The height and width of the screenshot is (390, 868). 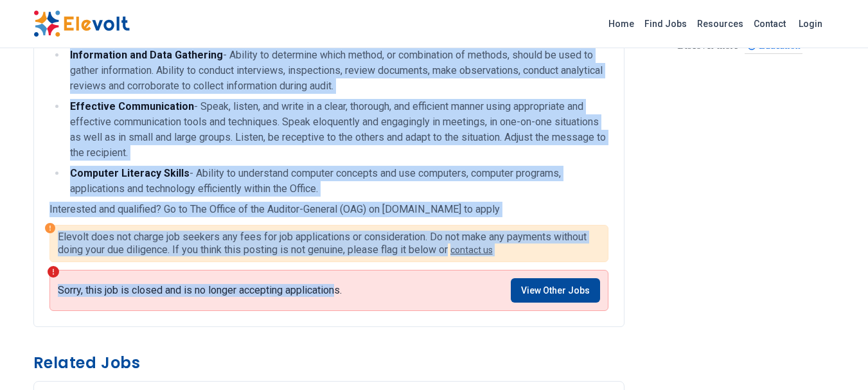 I want to click on strong: Computer Literacy Skills, so click(x=130, y=173).